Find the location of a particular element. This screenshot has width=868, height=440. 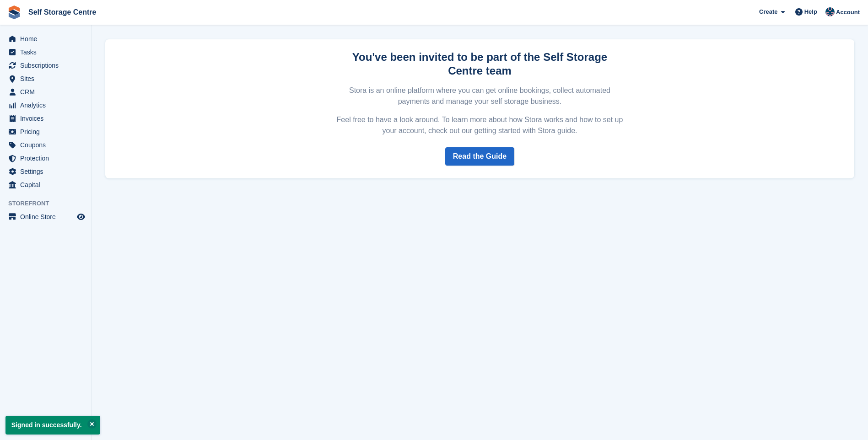

span: CRM is located at coordinates (47, 92).